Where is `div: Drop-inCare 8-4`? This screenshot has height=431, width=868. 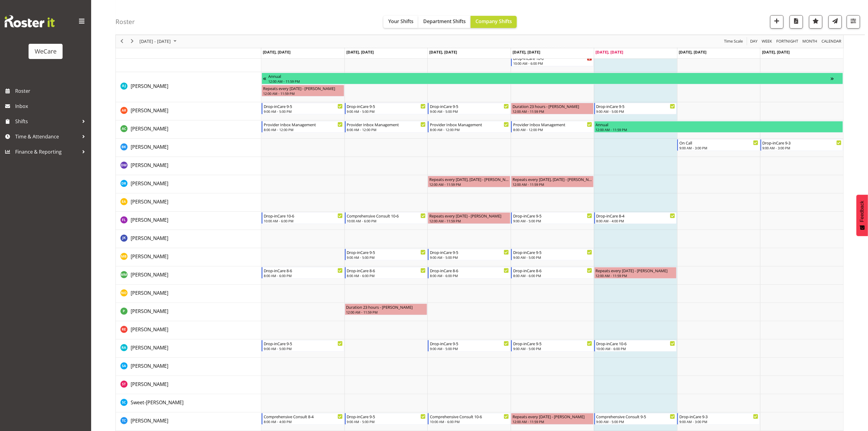 div: Drop-inCare 8-4 is located at coordinates (636, 216).